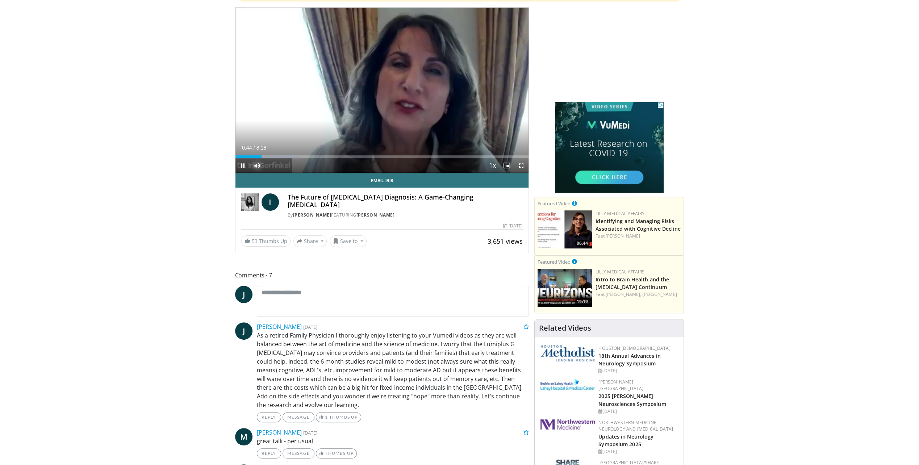 The image size is (919, 465). I want to click on span: M, so click(244, 437).